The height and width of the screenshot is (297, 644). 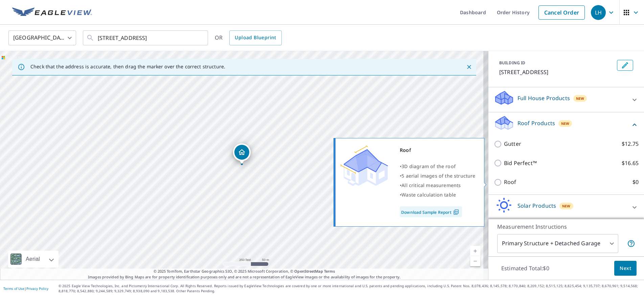 I want to click on p: Roof Products, so click(x=536, y=123).